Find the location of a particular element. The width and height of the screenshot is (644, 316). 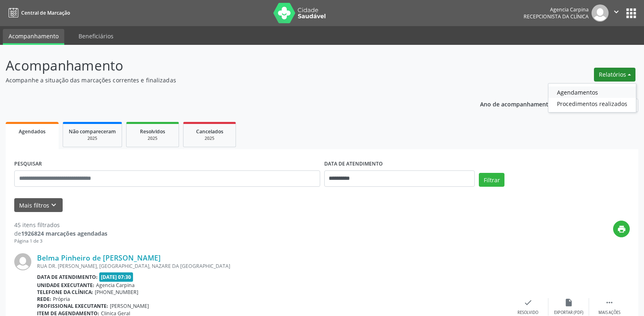

a: Agendamentos is located at coordinates (592, 92).